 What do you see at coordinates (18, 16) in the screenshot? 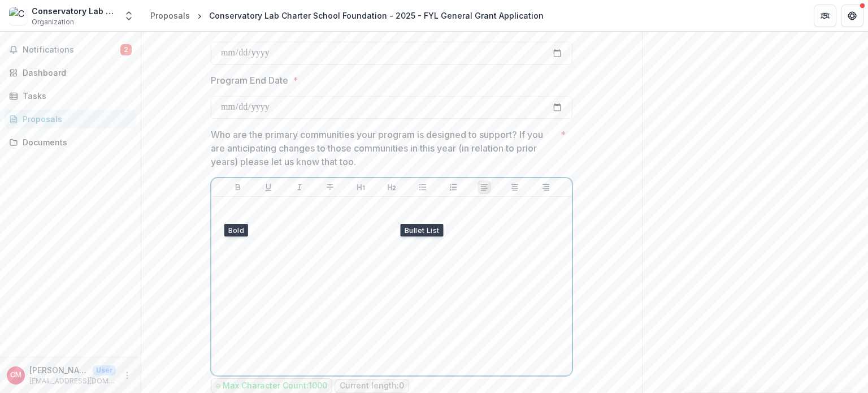
I see `img: Conservatory Lab Charter School Foundation` at bounding box center [18, 16].